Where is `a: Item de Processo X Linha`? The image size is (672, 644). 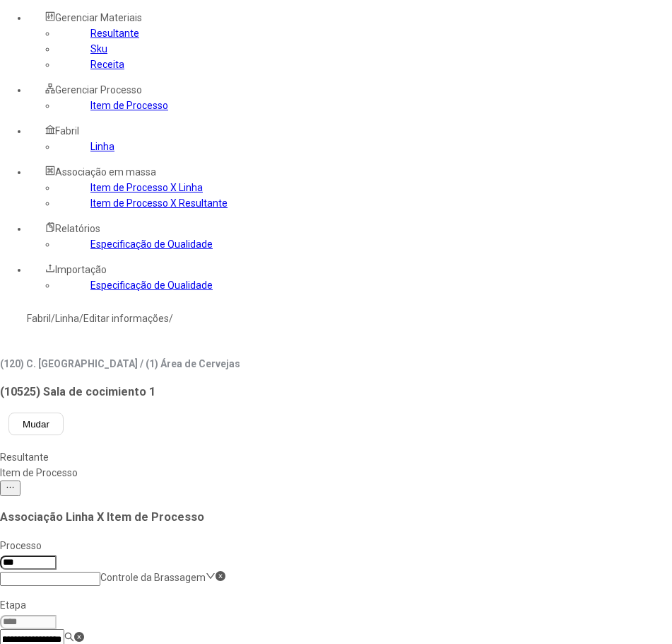
a: Item de Processo X Linha is located at coordinates (147, 188).